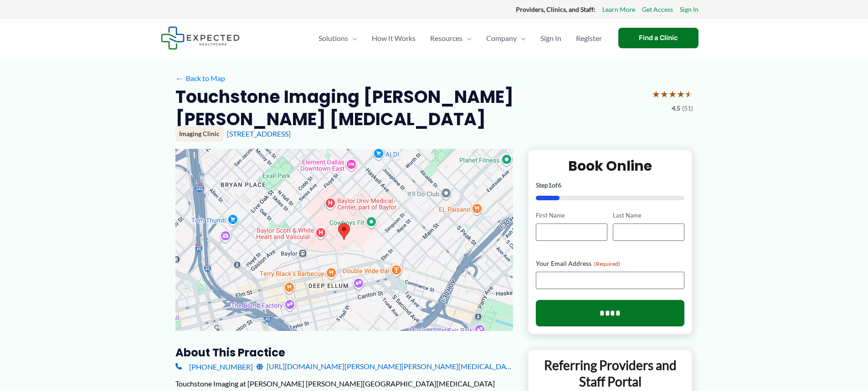  What do you see at coordinates (344, 353) in the screenshot?
I see `h3: About this practice` at bounding box center [344, 353].